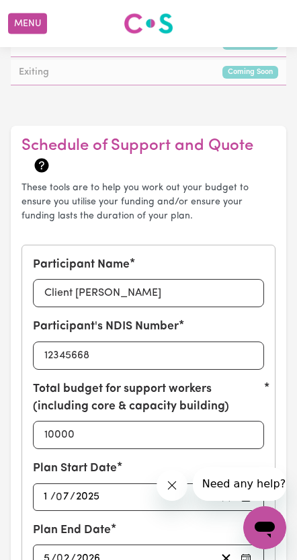 The width and height of the screenshot is (297, 560). What do you see at coordinates (59, 497) in the screenshot?
I see `span: 0` at bounding box center [59, 497].